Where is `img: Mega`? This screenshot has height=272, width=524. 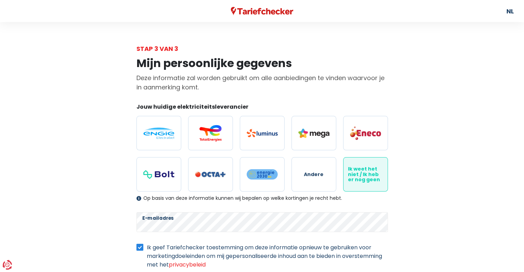
img: Mega is located at coordinates (314, 133).